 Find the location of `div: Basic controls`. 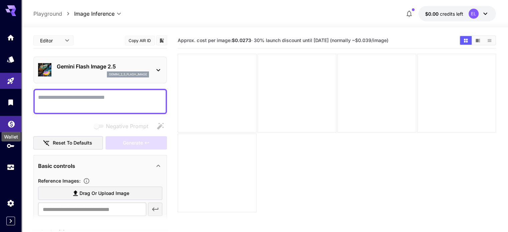

div: Basic controls is located at coordinates (100, 166).